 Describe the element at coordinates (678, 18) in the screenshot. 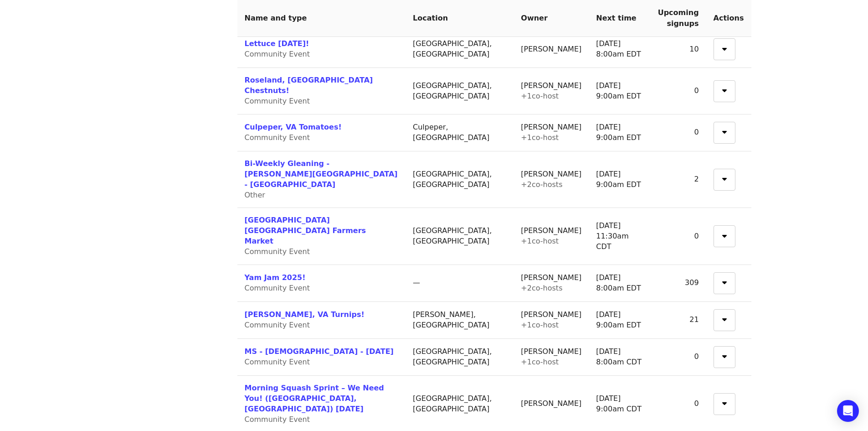

I see `span: Upcoming signups` at that location.